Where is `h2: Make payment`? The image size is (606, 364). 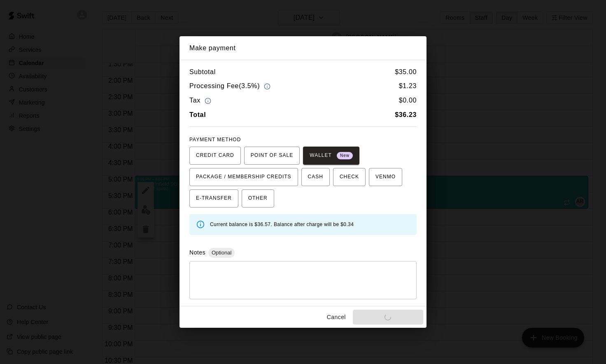 h2: Make payment is located at coordinates (303, 48).